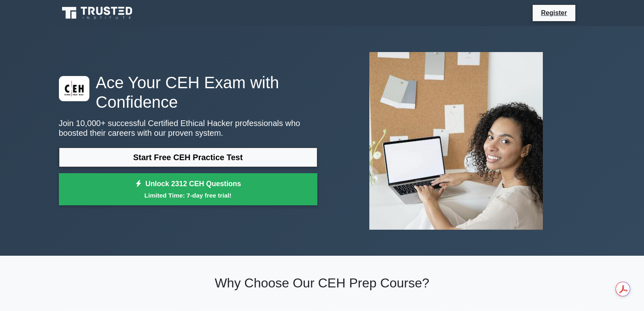  What do you see at coordinates (188, 128) in the screenshot?
I see `p: Join 10,000+ successful Certified Ethical Hacker professionals who boosted their careers with our...` at bounding box center [188, 128].